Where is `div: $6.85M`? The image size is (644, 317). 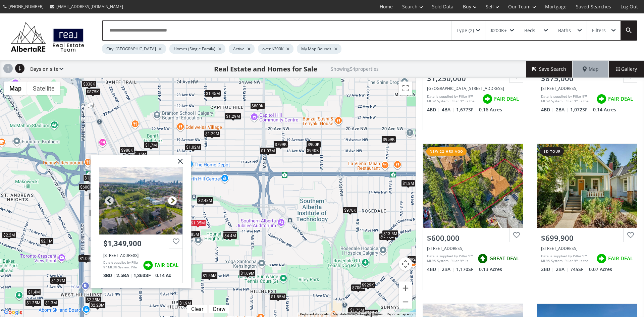 div: $6.85M is located at coordinates (192, 234).